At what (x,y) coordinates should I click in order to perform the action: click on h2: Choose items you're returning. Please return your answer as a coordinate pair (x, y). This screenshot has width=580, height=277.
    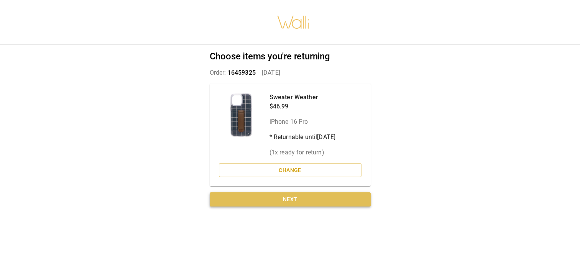
    Looking at the image, I should click on (290, 56).